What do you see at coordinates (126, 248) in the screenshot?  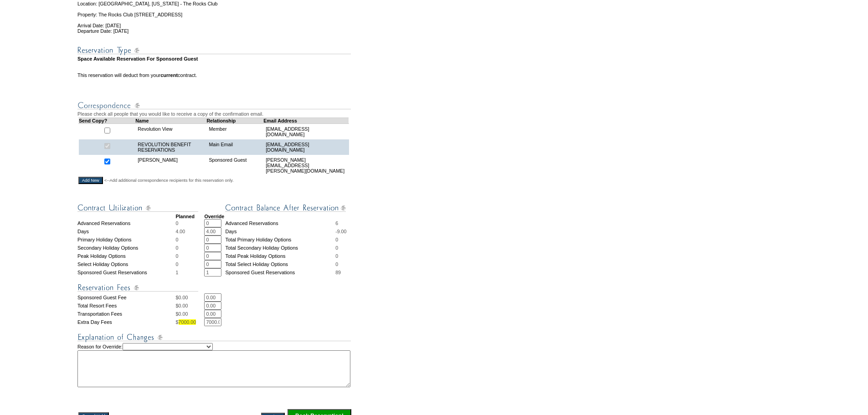 I see `td: Secondary Holiday Options` at bounding box center [126, 248].